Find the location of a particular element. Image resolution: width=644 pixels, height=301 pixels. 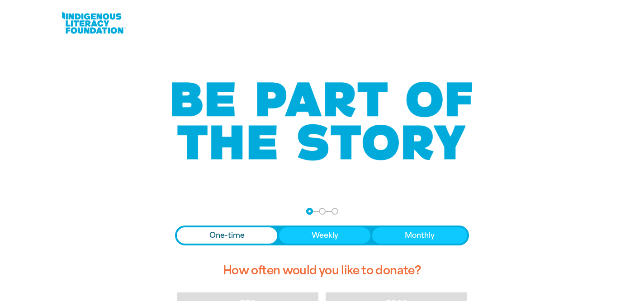

img: Be part of the story is located at coordinates (322, 121).